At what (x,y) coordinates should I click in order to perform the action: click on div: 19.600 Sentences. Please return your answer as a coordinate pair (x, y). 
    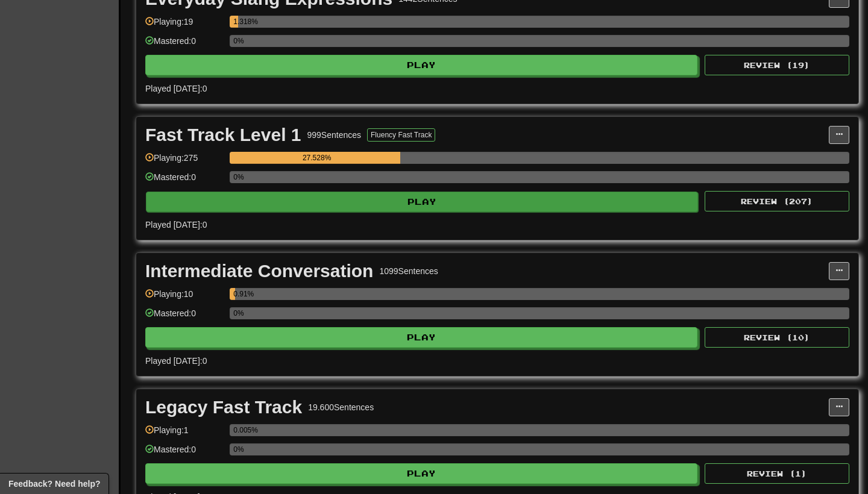
    Looking at the image, I should click on (341, 407).